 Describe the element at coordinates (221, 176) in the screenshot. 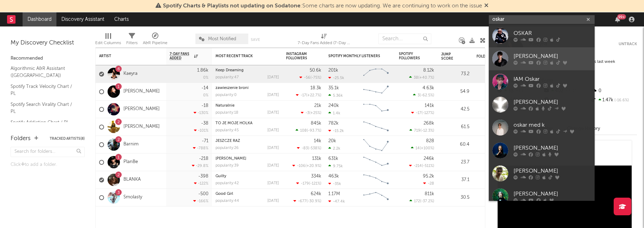

I see `a: Guilty` at that location.